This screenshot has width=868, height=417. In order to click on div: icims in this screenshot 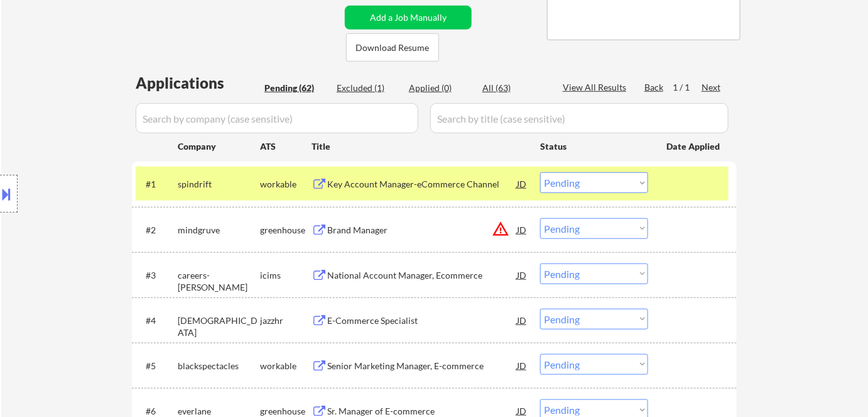, I will do `click(286, 275)`.